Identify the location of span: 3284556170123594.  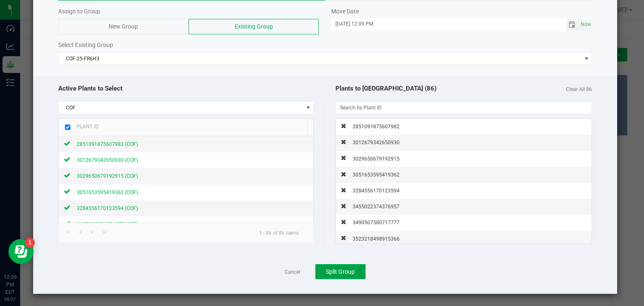
(376, 191).